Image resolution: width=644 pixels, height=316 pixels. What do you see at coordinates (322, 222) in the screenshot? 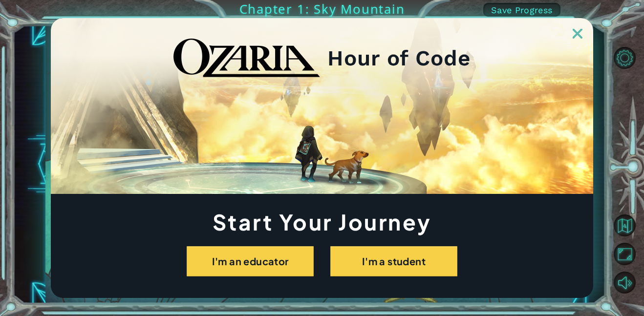
I see `h1: Start Your Journey` at bounding box center [322, 222].